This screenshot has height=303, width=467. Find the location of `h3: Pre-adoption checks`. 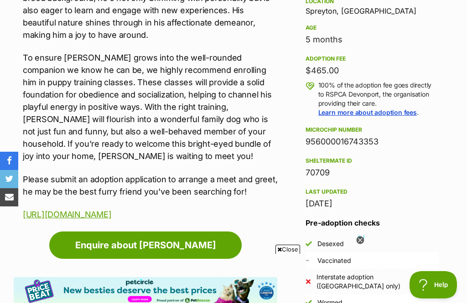

h3: Pre-adoption checks is located at coordinates (372, 223).